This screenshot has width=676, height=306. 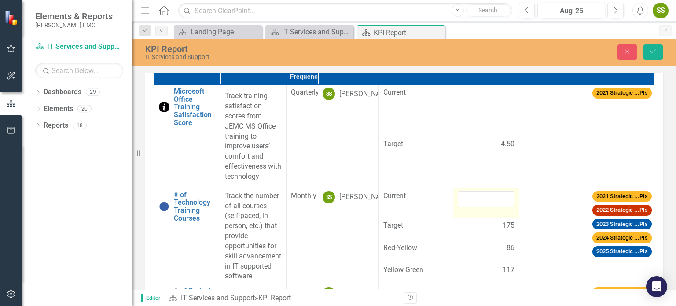 What do you see at coordinates (62, 92) in the screenshot?
I see `a: Dashboards` at bounding box center [62, 92].